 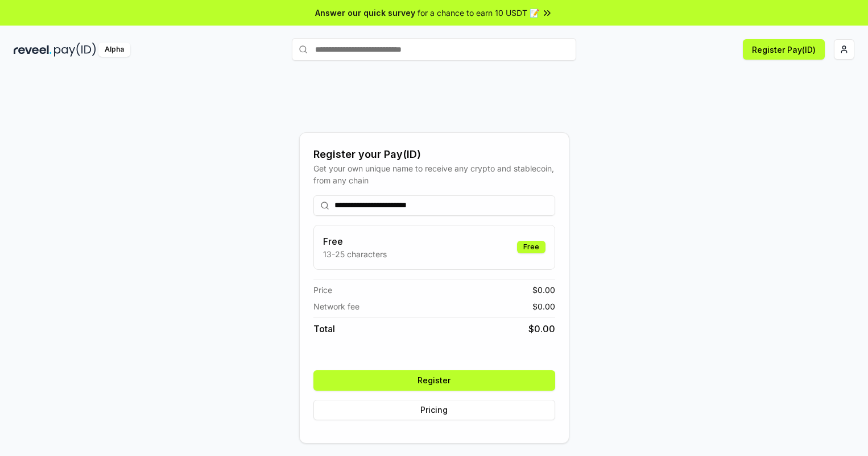 What do you see at coordinates (434, 410) in the screenshot?
I see `button: Pricing` at bounding box center [434, 410].